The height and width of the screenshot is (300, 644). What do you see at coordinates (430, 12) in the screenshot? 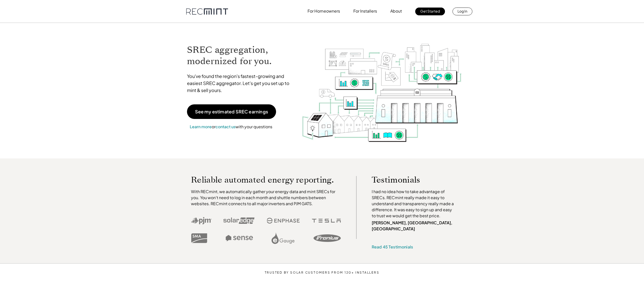
I see `a: Get Started` at bounding box center [430, 12].